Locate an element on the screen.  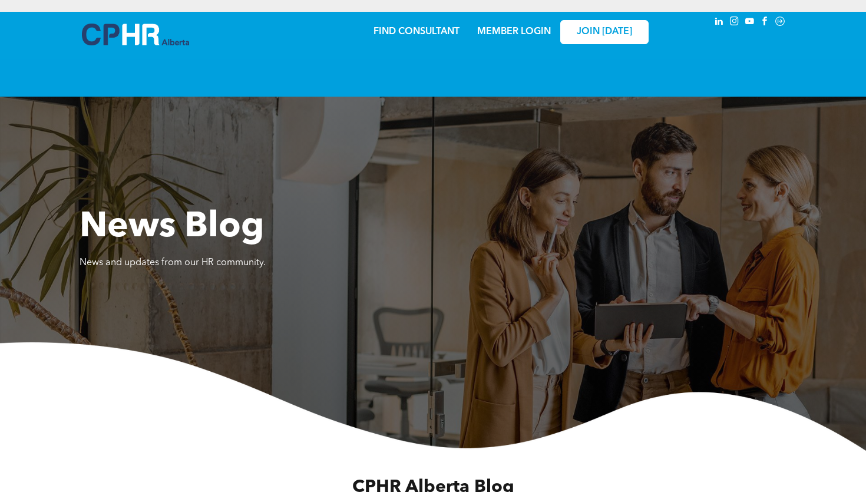
a: linkedin is located at coordinates (718, 22).